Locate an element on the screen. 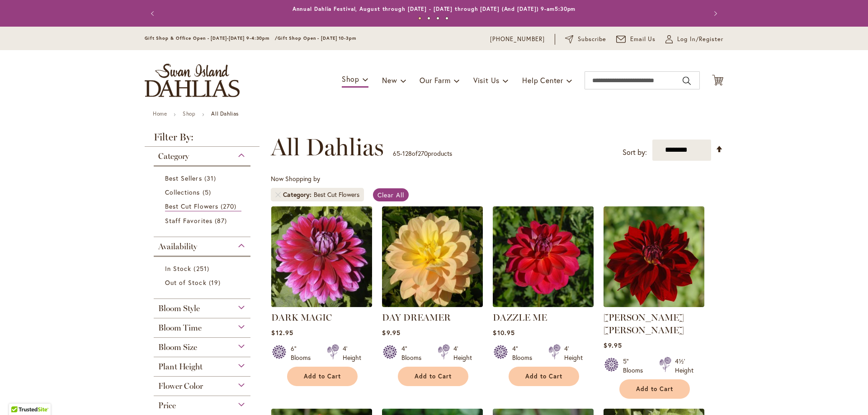 The width and height of the screenshot is (868, 415). span: Out of Stock is located at coordinates (186, 282).